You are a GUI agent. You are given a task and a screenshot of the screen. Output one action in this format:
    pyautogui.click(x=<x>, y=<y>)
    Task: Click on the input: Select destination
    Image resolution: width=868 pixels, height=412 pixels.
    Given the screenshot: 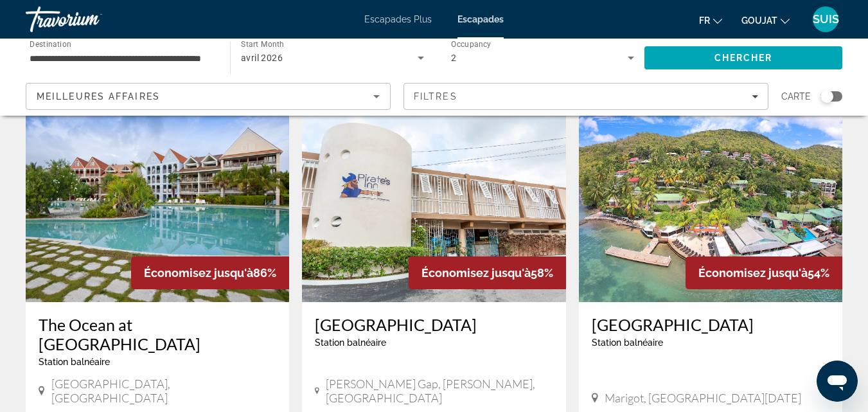 What is the action you would take?
    pyautogui.click(x=122, y=58)
    